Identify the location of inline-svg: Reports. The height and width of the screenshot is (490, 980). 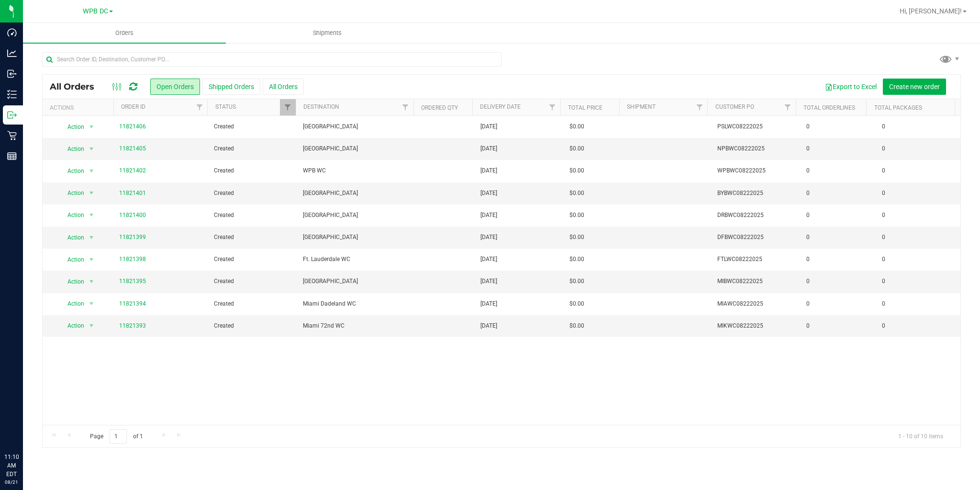
(12, 156).